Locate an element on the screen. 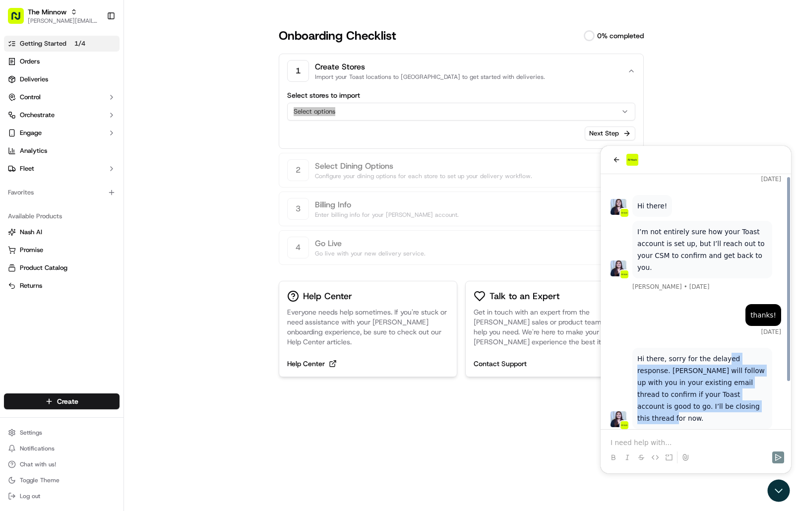  button: Control is located at coordinates (61, 97).